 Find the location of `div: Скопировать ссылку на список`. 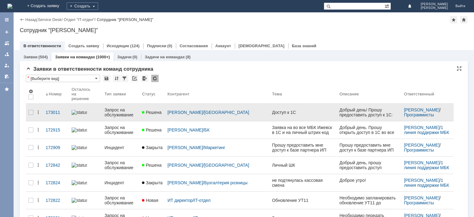

div: Скопировать ссылку на список is located at coordinates (135, 78).